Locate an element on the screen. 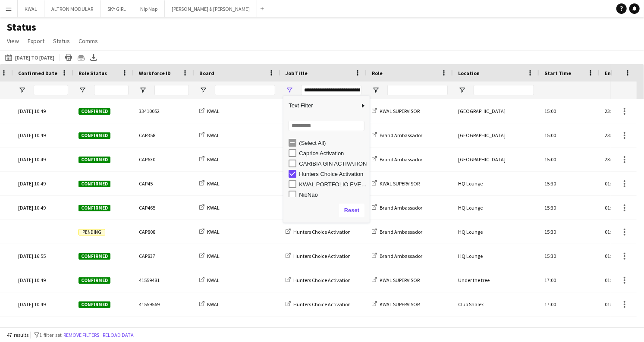 This screenshot has height=342, width=644. span: Text Filter is located at coordinates (321, 106).